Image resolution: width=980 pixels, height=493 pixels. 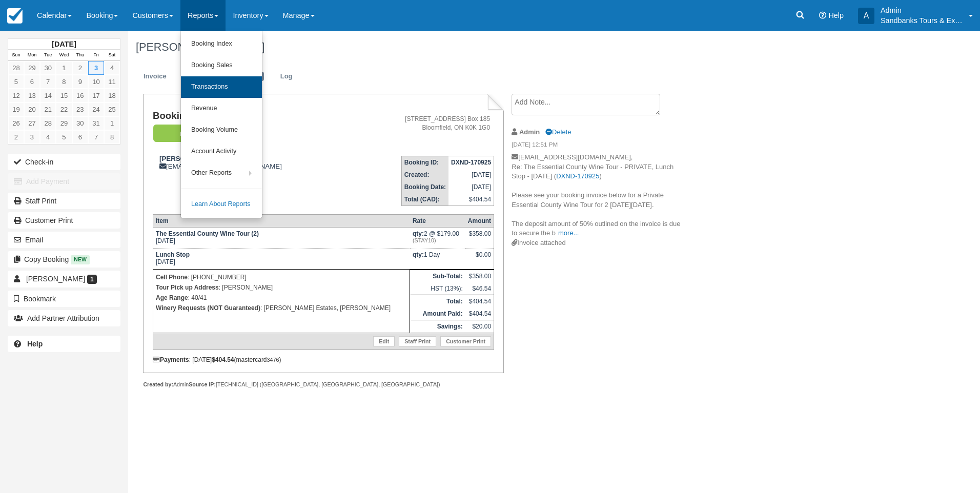 I want to click on a: 23, so click(x=80, y=109).